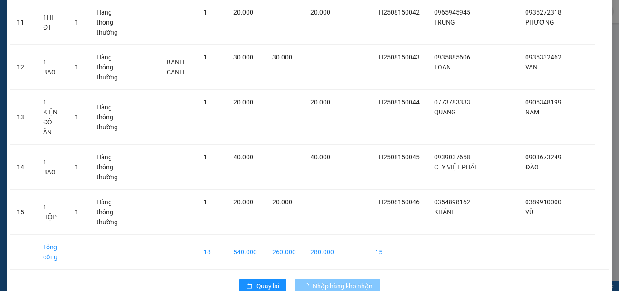 This screenshot has width=619, height=291. What do you see at coordinates (453, 12) in the screenshot?
I see `span: 0965945945` at bounding box center [453, 12].